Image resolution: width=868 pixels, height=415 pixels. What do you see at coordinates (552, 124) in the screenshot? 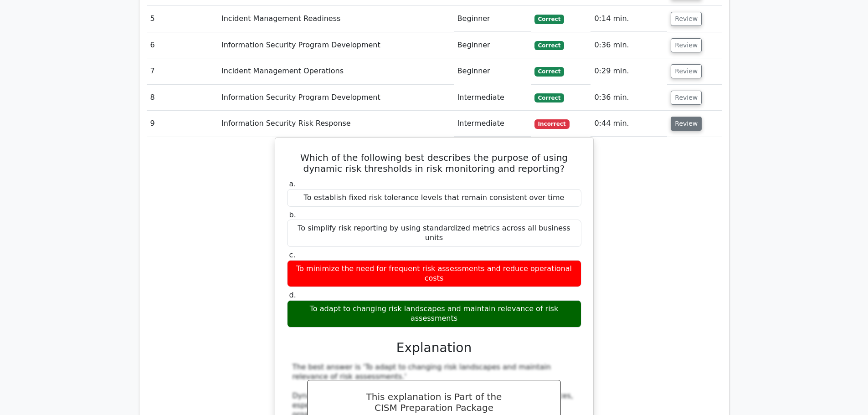
I see `span: Incorrect` at bounding box center [552, 124].